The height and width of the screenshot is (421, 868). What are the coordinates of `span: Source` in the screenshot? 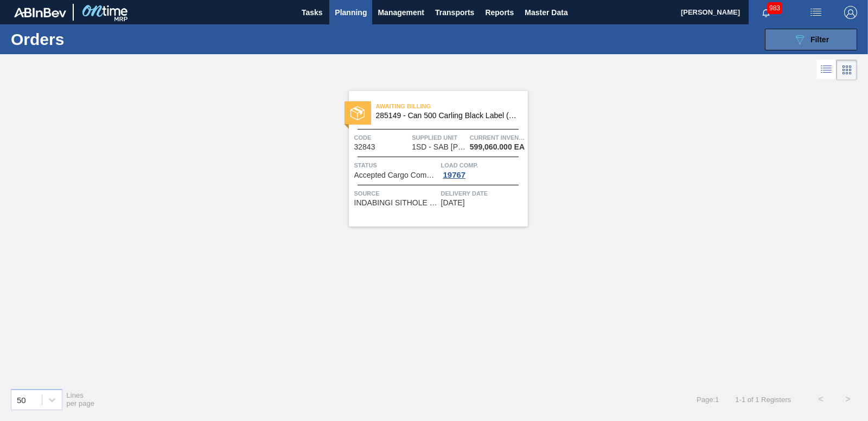 It's located at (396, 194).